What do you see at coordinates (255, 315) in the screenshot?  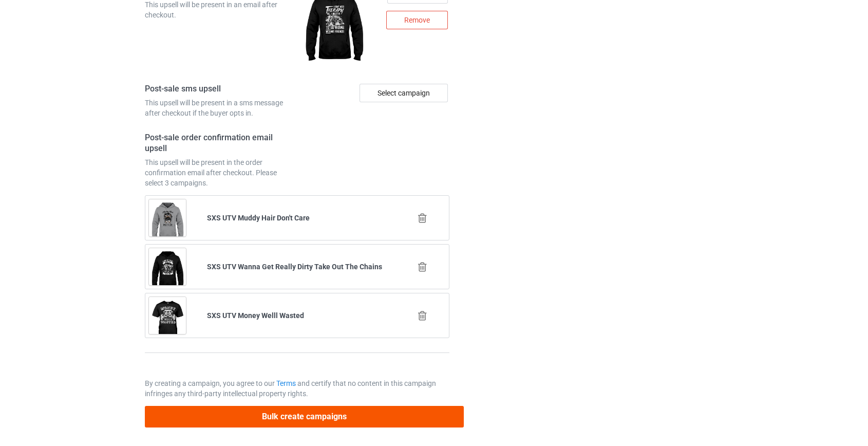 I see `b: SXS UTV Money Welll Wasted` at bounding box center [255, 315].